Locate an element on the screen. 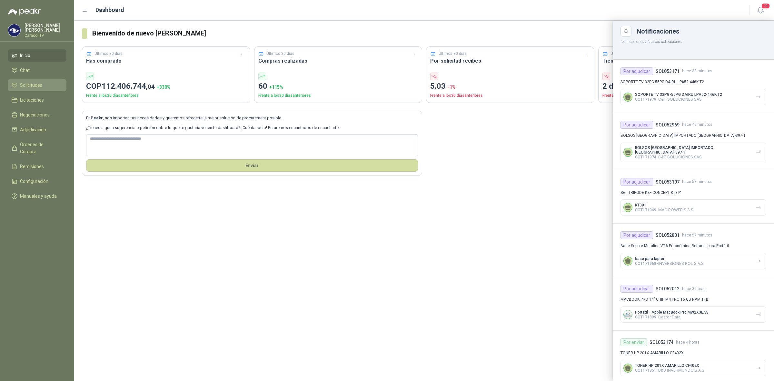 This screenshot has height=381, width=774. span: Remisiones is located at coordinates (32, 166).